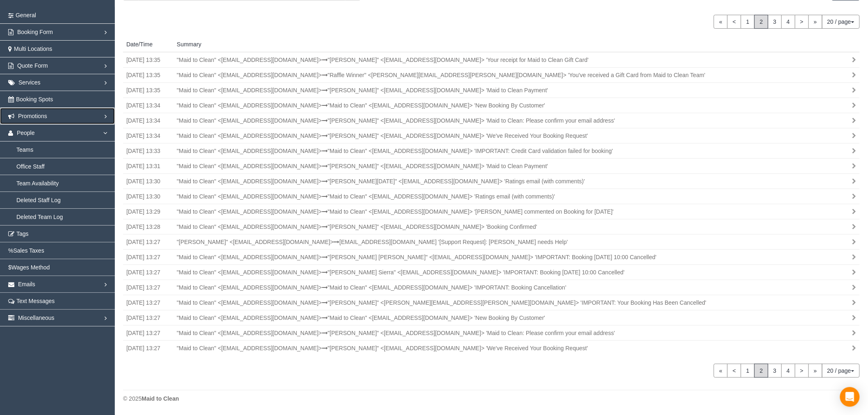  I want to click on div: Open Intercom Messenger, so click(850, 397).